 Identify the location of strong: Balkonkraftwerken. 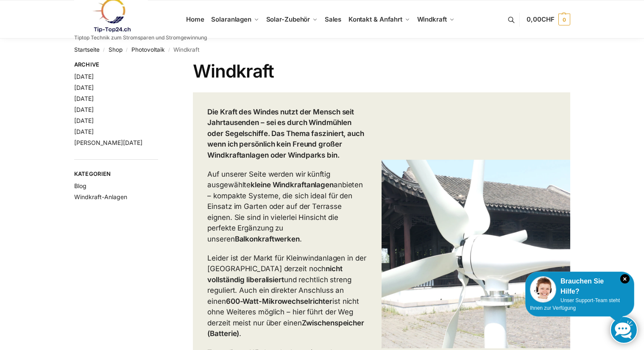
(267, 239).